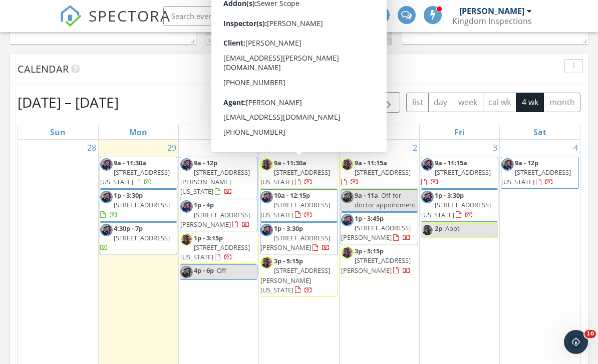  What do you see at coordinates (335, 148) in the screenshot?
I see `a: Go to October 1, 2025` at bounding box center [335, 148].